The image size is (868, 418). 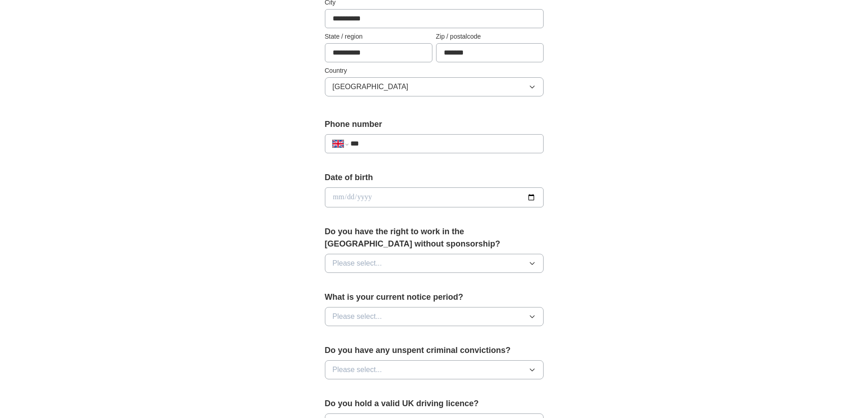 What do you see at coordinates (434, 404) in the screenshot?
I see `label: Do you hold a valid UK driving licence?` at bounding box center [434, 404].